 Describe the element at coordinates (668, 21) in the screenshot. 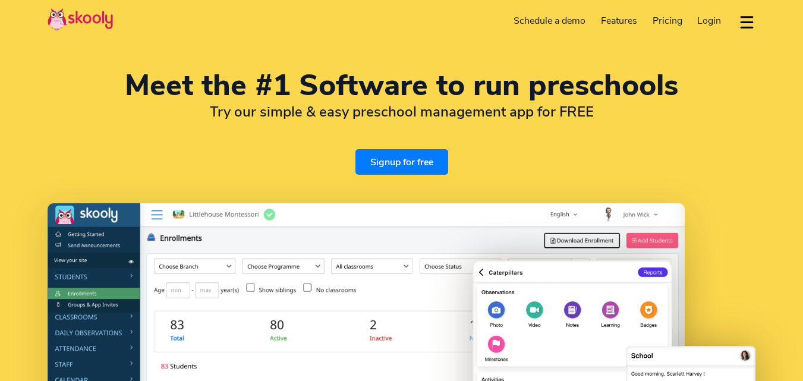

I see `a: Pricing` at that location.